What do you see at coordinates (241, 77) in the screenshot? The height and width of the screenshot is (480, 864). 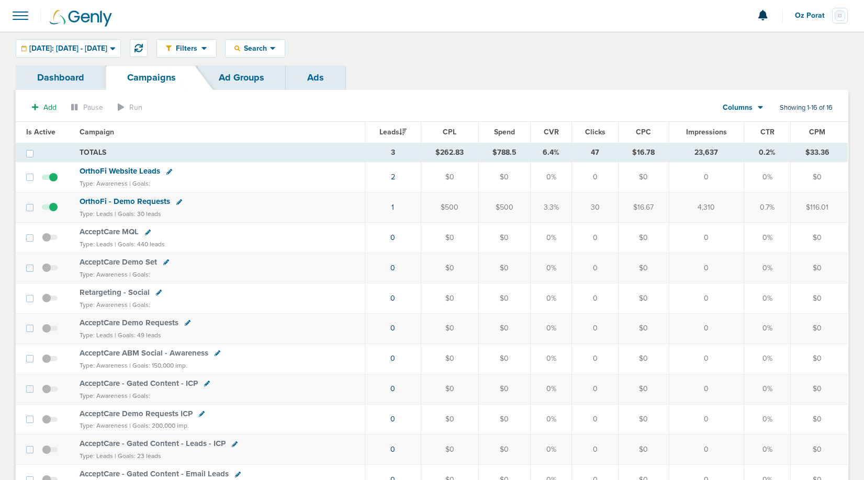 I see `a: Ad Groups` at bounding box center [241, 77].